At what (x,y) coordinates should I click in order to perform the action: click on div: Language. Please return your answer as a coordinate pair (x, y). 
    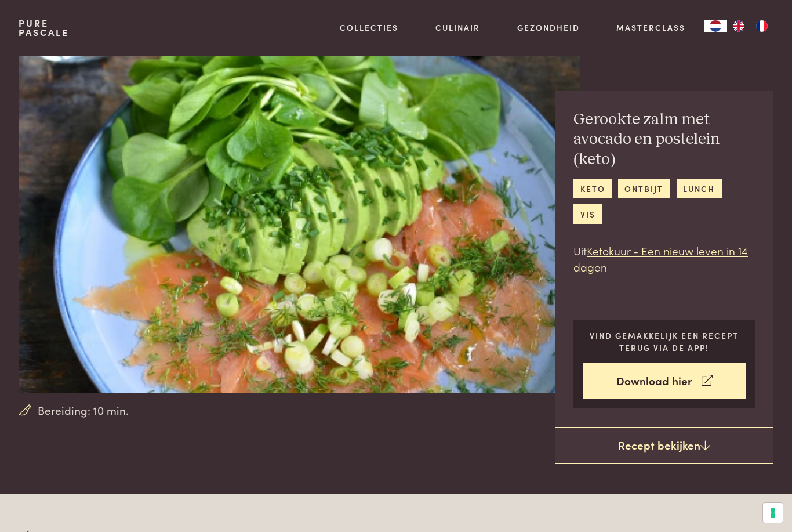
    Looking at the image, I should click on (716, 26).